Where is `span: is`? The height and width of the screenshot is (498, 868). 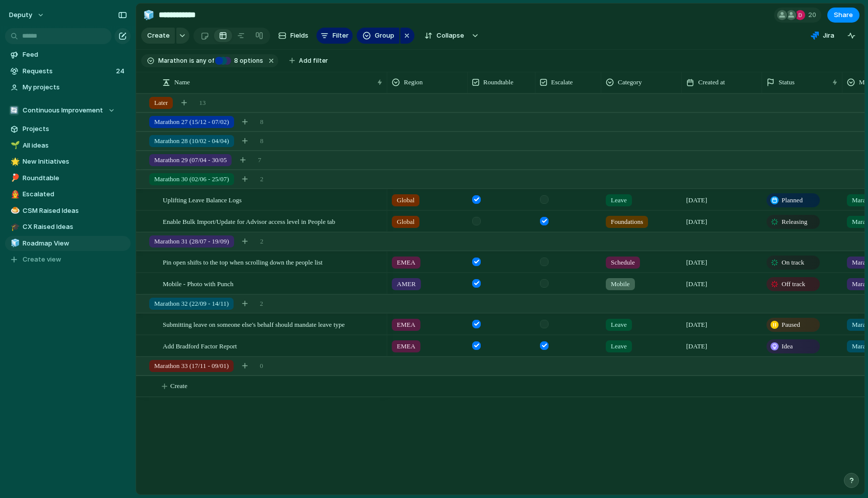 span: is is located at coordinates (192, 61).